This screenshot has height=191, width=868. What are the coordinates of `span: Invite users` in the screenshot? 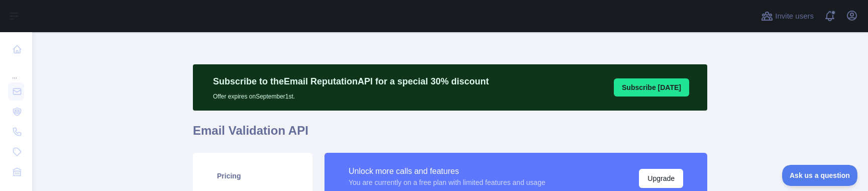 It's located at (795, 16).